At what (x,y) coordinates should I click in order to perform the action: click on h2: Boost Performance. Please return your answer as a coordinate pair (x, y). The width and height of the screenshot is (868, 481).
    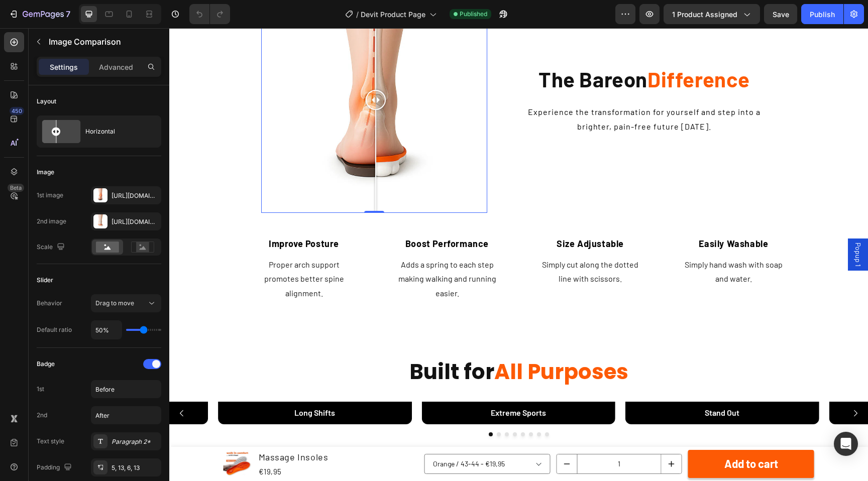
    Looking at the image, I should click on (278, 240).